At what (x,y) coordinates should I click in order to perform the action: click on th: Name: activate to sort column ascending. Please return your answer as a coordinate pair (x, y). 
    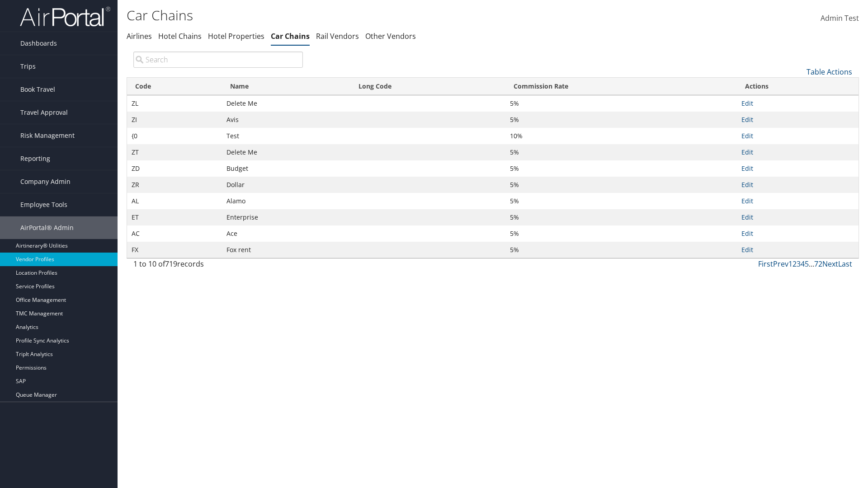
    Looking at the image, I should click on (286, 86).